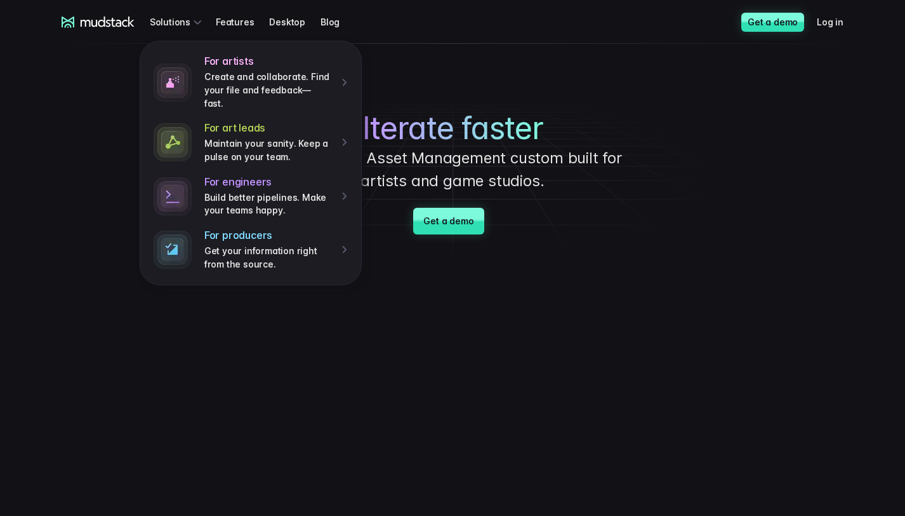  Describe the element at coordinates (173, 83) in the screenshot. I see `img: spray paint icon` at that location.